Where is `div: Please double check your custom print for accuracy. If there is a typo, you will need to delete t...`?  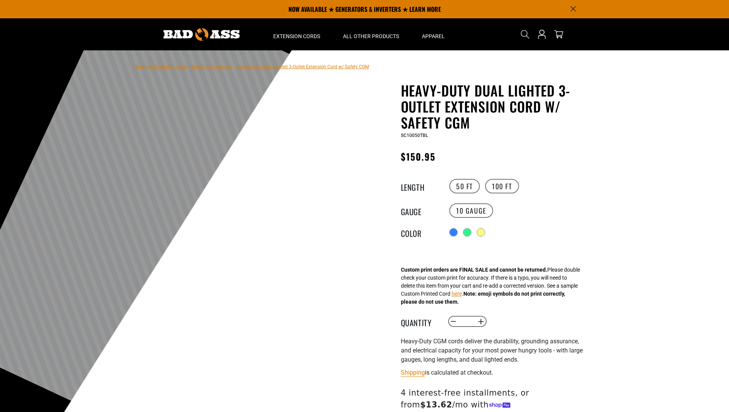 div: Please double check your custom print for accuracy. If there is a typo, you will need to delete t... is located at coordinates (490, 285).